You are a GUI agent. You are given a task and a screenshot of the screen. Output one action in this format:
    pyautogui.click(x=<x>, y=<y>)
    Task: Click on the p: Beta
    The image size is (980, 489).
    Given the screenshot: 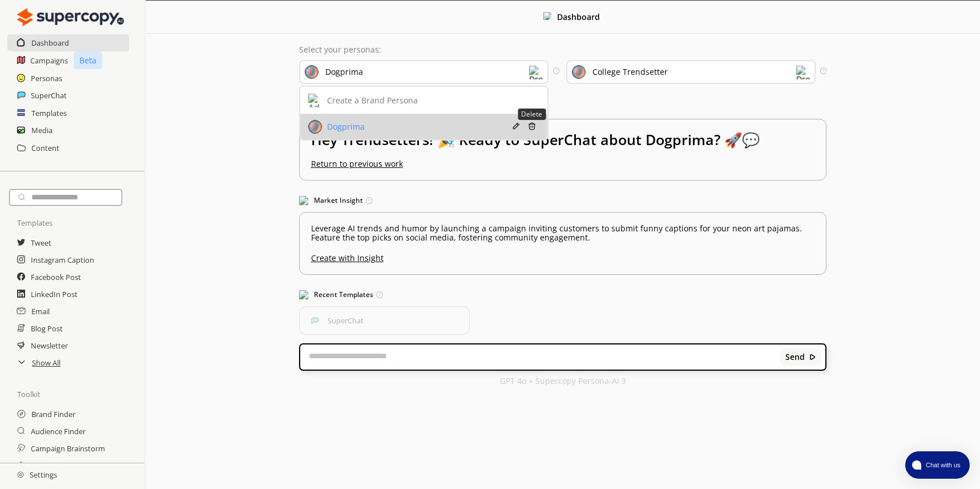 What is the action you would take?
    pyautogui.click(x=88, y=60)
    